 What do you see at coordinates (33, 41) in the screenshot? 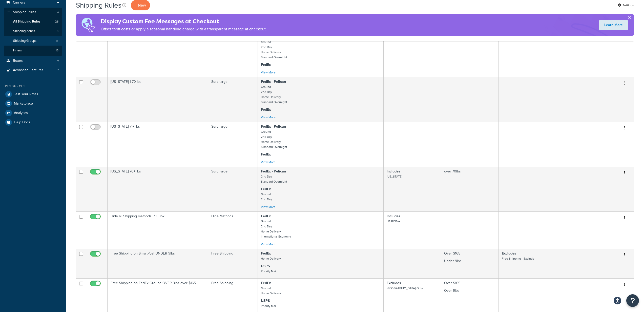
I see `a: Shipping Groups 13` at bounding box center [33, 41].